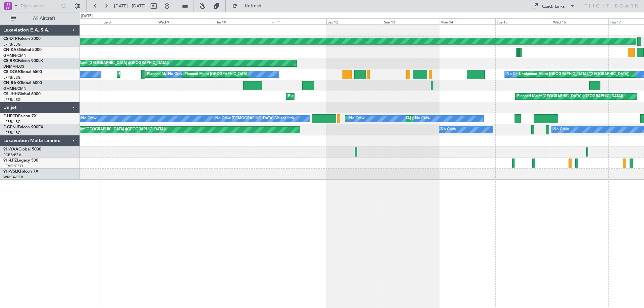  What do you see at coordinates (11, 72) in the screenshot?
I see `span: CS-DOU` at bounding box center [11, 72].